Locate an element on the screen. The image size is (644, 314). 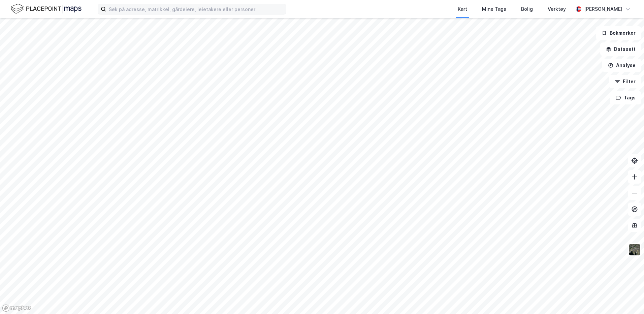
div: Mine Tags is located at coordinates (494, 9).